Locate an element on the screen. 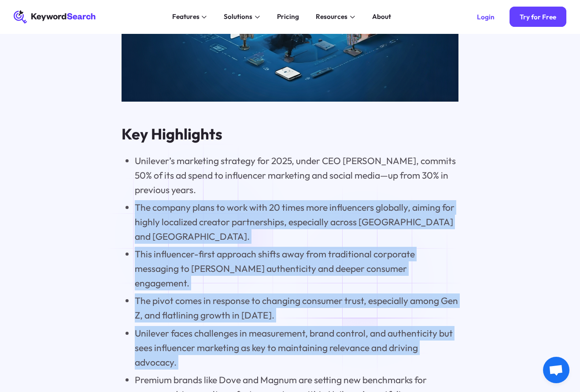 Image resolution: width=580 pixels, height=392 pixels. a: About is located at coordinates (381, 17).